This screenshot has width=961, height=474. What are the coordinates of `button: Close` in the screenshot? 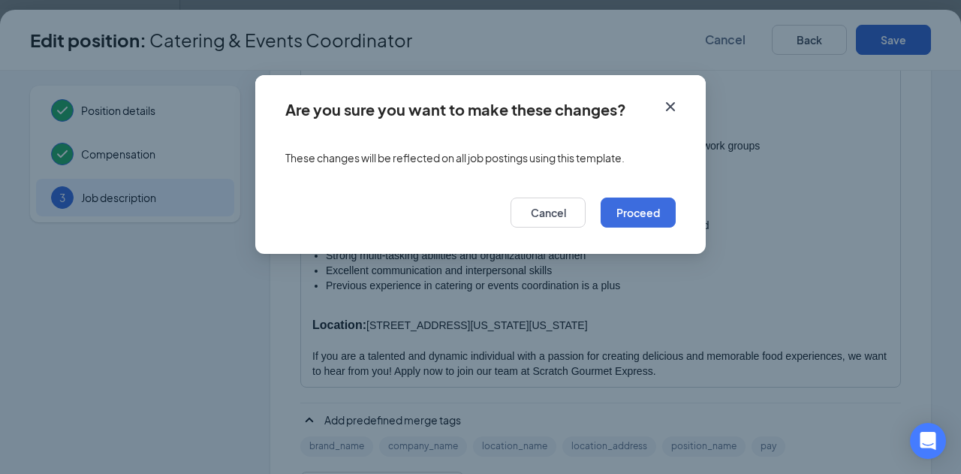 It's located at (678, 99).